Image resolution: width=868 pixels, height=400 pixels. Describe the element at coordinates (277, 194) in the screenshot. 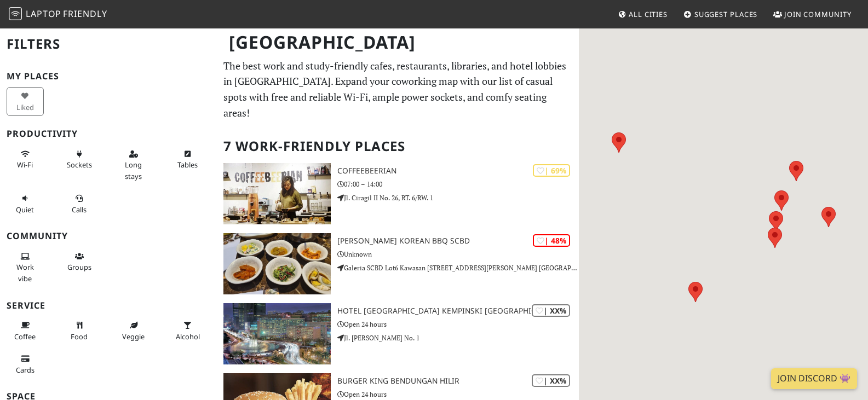

I see `img: COFFEEBEERIAN` at that location.